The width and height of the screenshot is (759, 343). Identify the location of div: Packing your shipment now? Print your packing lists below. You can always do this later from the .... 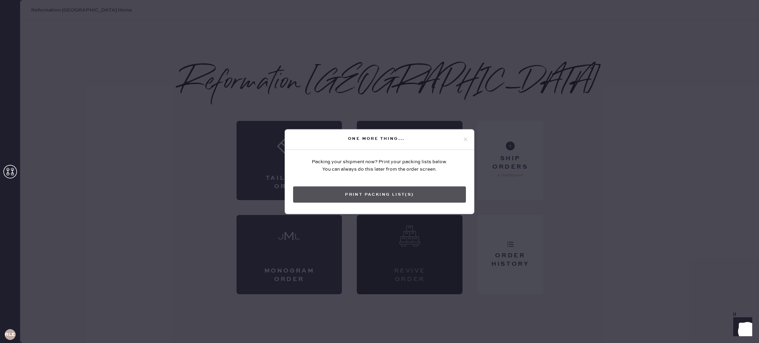
(380, 165).